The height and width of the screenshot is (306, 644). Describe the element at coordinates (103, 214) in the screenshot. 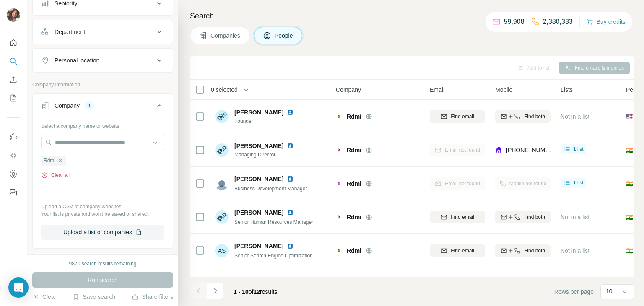

I see `p: Your list is private and won't be saved or shared.` at that location.